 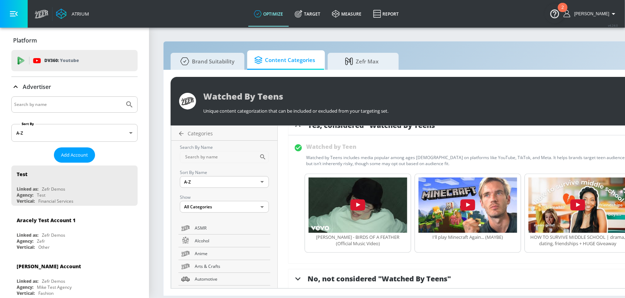 What do you see at coordinates (224, 228) in the screenshot?
I see `a: ASMR` at bounding box center [224, 228].